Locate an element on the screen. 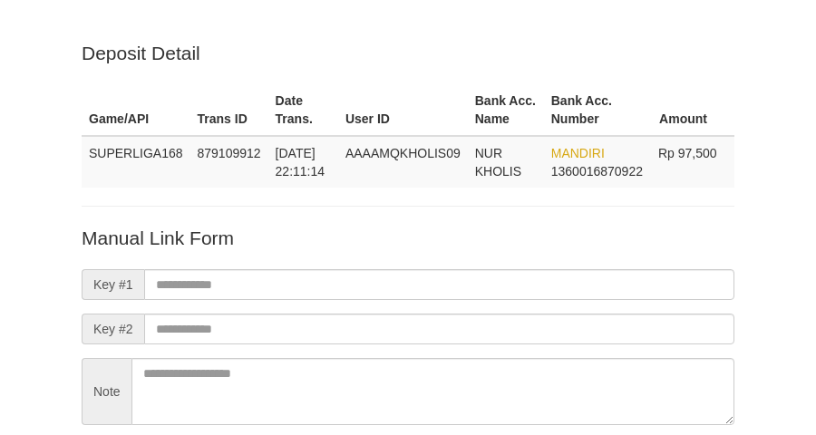  td: 879109912 is located at coordinates (229, 161).